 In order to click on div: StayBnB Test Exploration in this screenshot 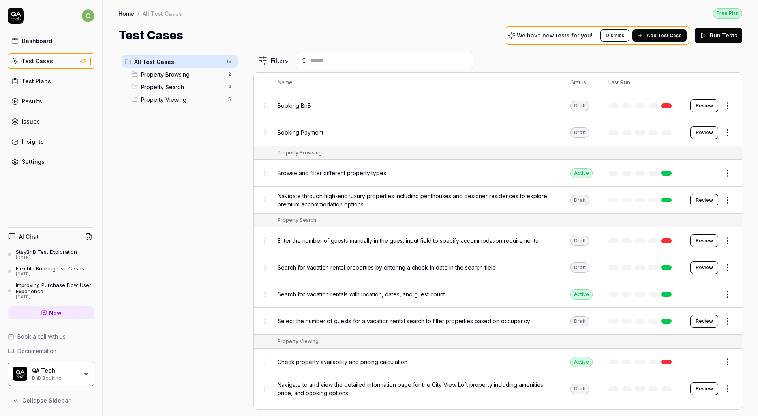, I will do `click(46, 252)`.